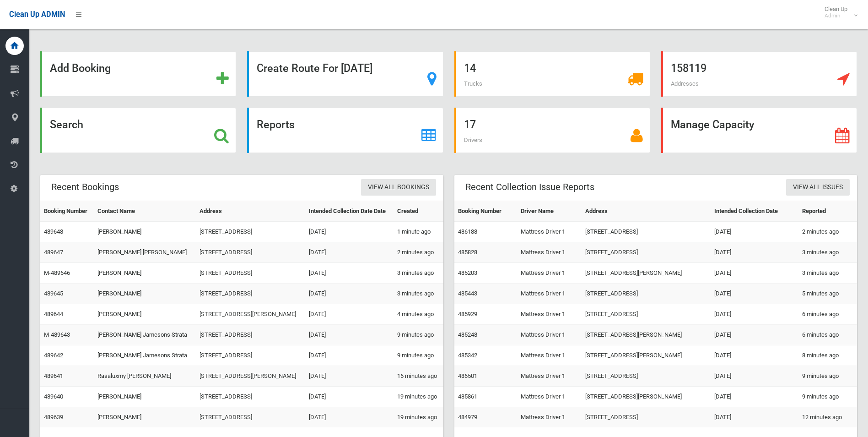 Image resolution: width=868 pixels, height=437 pixels. Describe the element at coordinates (685, 83) in the screenshot. I see `span: Addresses` at that location.